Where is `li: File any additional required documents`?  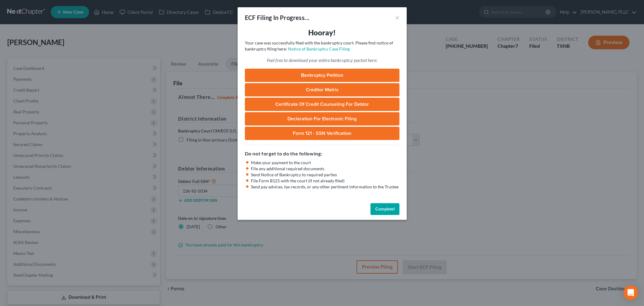 li: File any additional required documents is located at coordinates (325, 169).